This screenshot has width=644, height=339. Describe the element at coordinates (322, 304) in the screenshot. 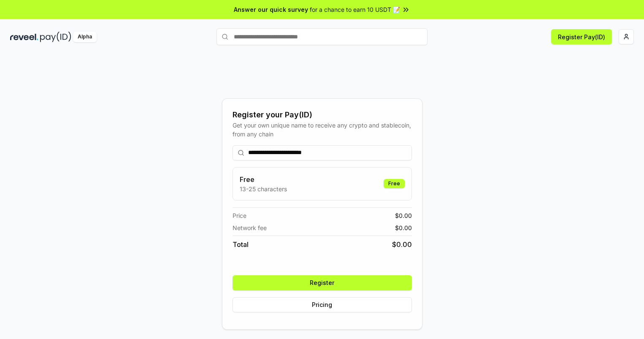

I see `button: Pricing` at that location.